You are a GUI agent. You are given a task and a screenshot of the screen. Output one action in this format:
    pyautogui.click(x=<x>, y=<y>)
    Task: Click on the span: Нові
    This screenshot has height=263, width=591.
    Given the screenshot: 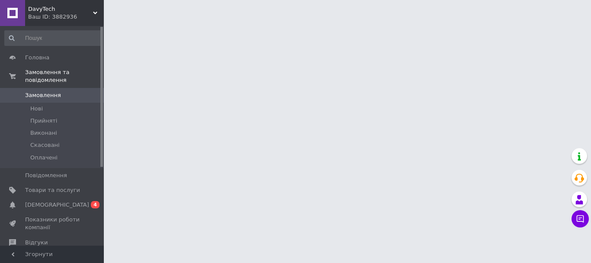 What is the action you would take?
    pyautogui.click(x=36, y=109)
    